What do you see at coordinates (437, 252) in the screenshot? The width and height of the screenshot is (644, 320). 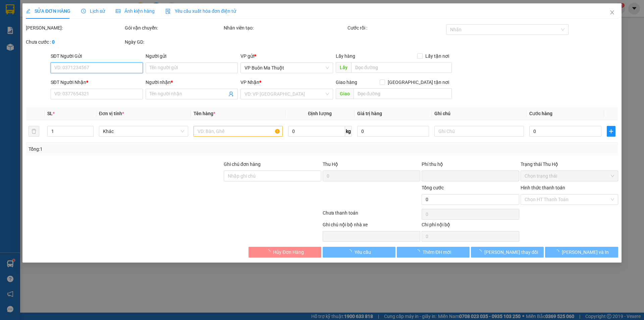 I see `span: Thêm ĐH mới` at bounding box center [437, 252].